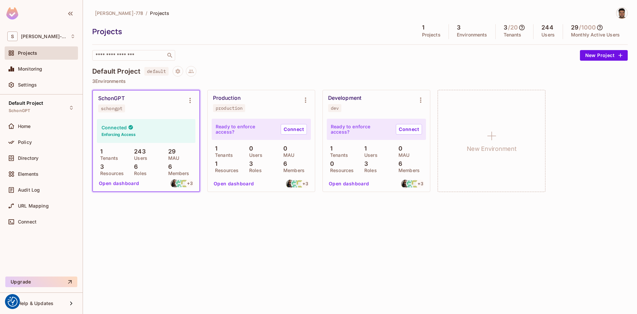  I want to click on span: Audit Log, so click(29, 190).